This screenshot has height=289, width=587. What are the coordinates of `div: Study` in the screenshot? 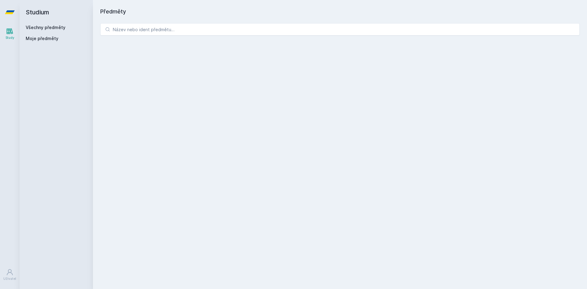 It's located at (10, 38).